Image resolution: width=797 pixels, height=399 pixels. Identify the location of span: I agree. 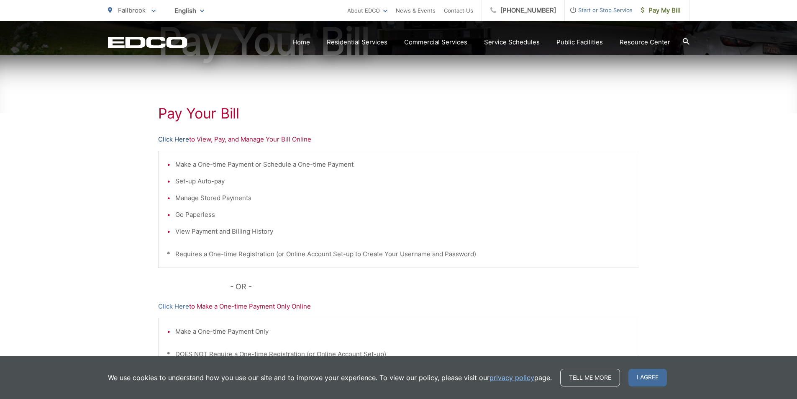
(648, 377).